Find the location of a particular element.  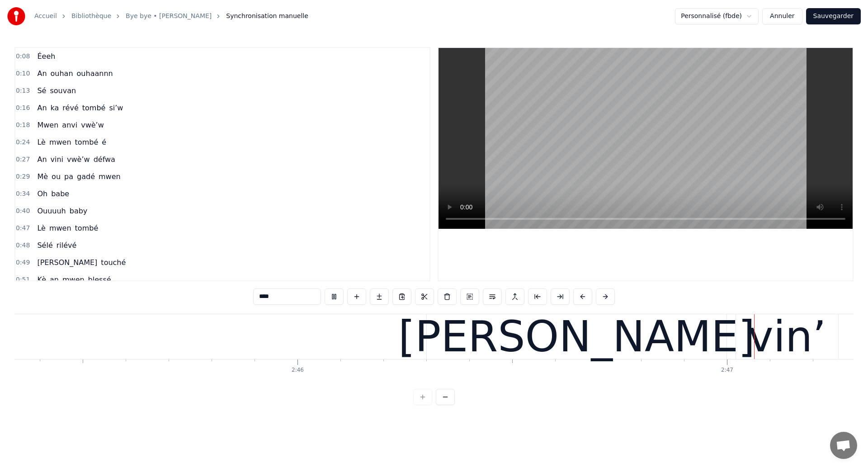

span: Mwen is located at coordinates (47, 125).